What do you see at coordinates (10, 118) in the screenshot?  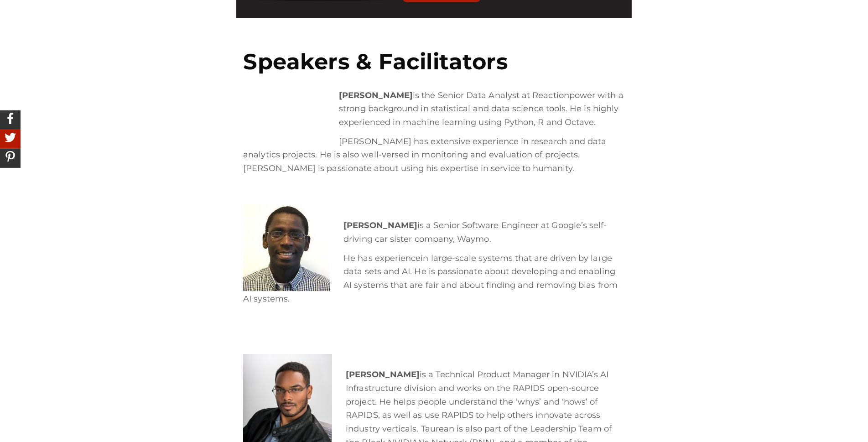 I see `img: Share On Facebook` at bounding box center [10, 118].